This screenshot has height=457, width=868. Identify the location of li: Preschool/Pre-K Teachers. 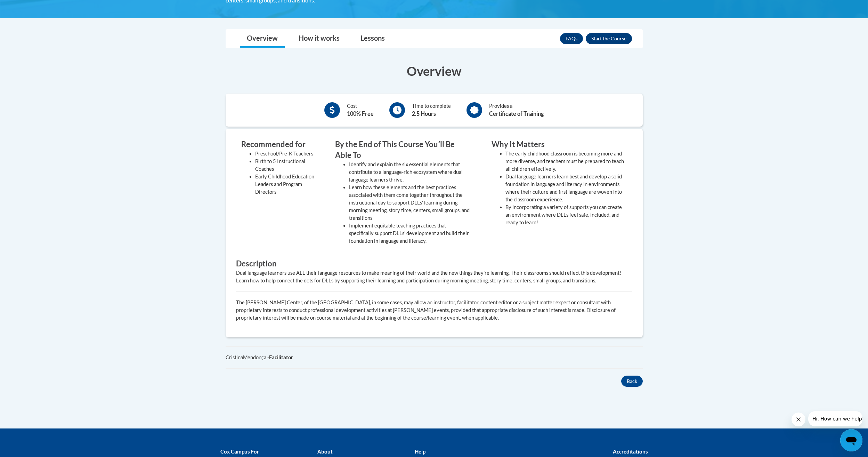
(285, 154).